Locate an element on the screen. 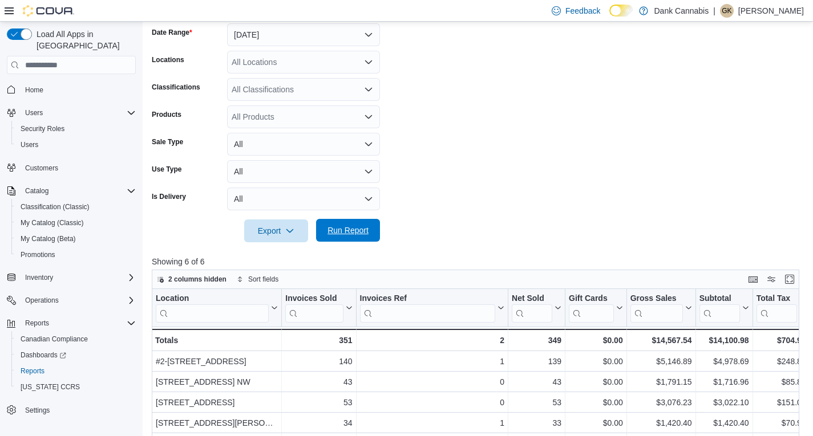 The image size is (813, 436). button: Reports is located at coordinates (76, 371).